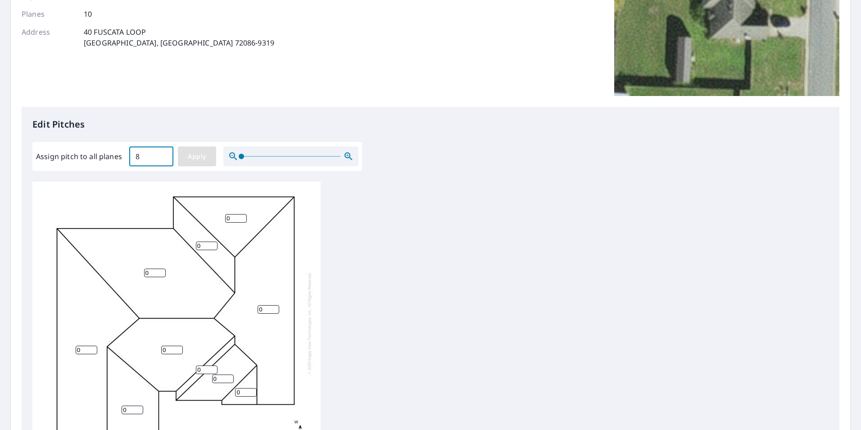 The width and height of the screenshot is (861, 430). Describe the element at coordinates (49, 14) in the screenshot. I see `p: Planes` at that location.